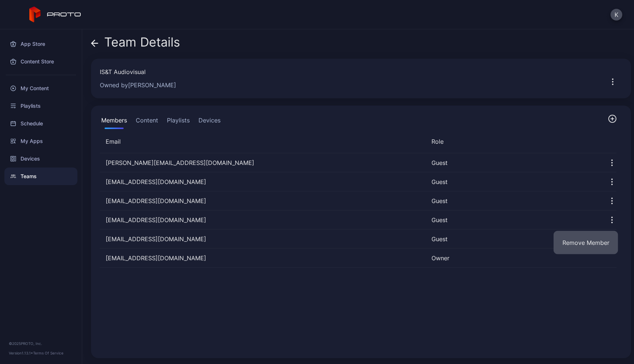 The width and height of the screenshot is (634, 364). Describe the element at coordinates (48, 353) in the screenshot. I see `a: Terms Of Service` at that location.